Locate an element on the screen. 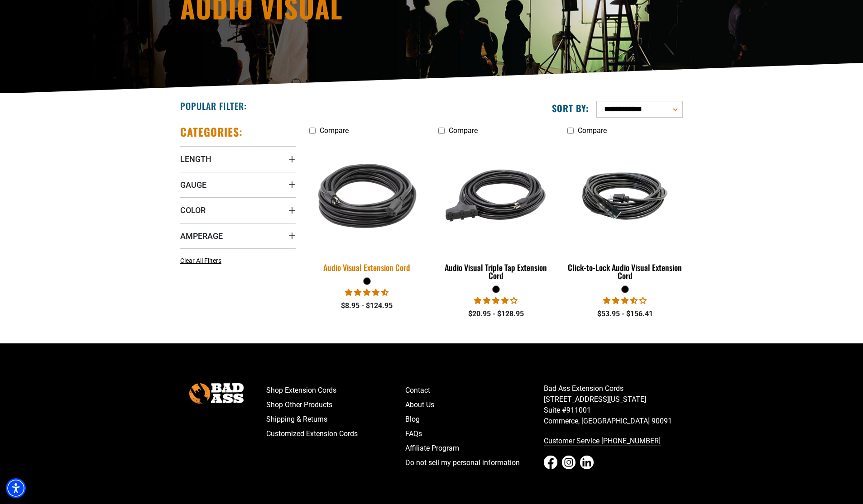  div: $53.95 - $156.41 is located at coordinates (624, 314).